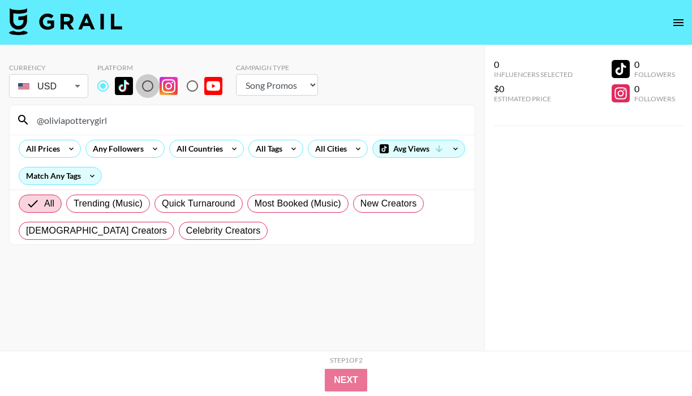 The image size is (692, 396). I want to click on div: Match Any Tags, so click(60, 176).